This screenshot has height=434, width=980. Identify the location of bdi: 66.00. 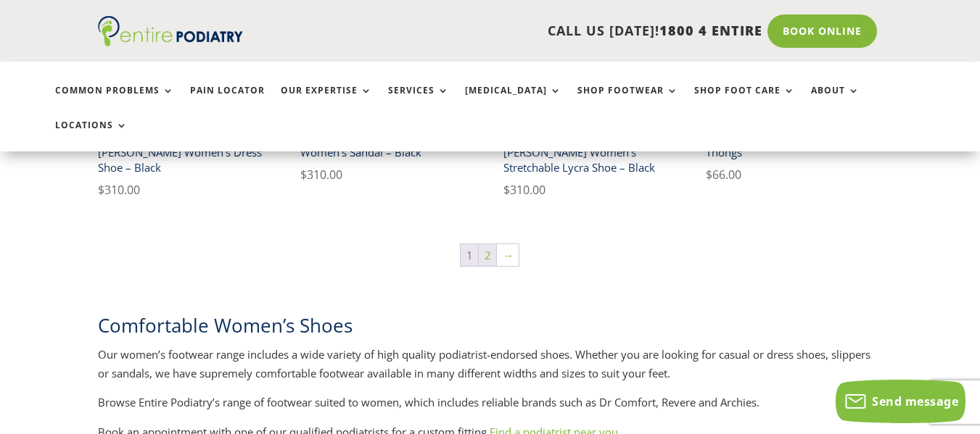
(723, 175).